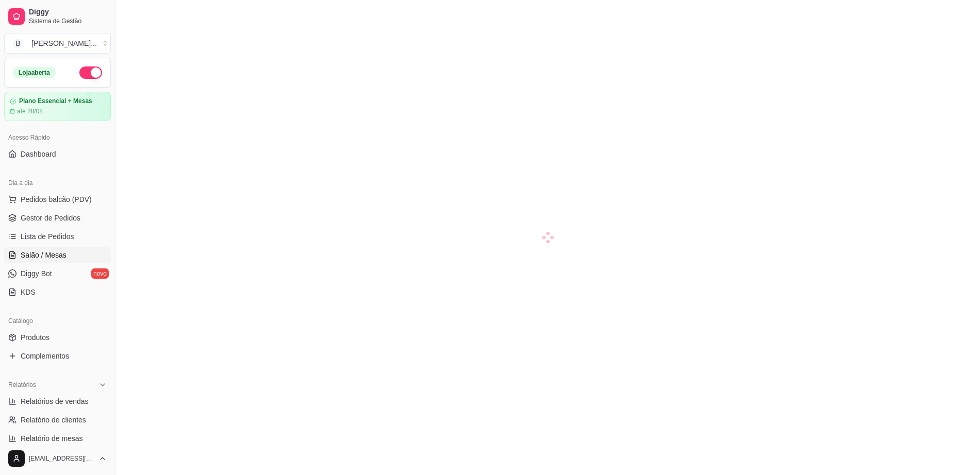  What do you see at coordinates (57, 237) in the screenshot?
I see `a: Lista de Pedidos` at bounding box center [57, 237].